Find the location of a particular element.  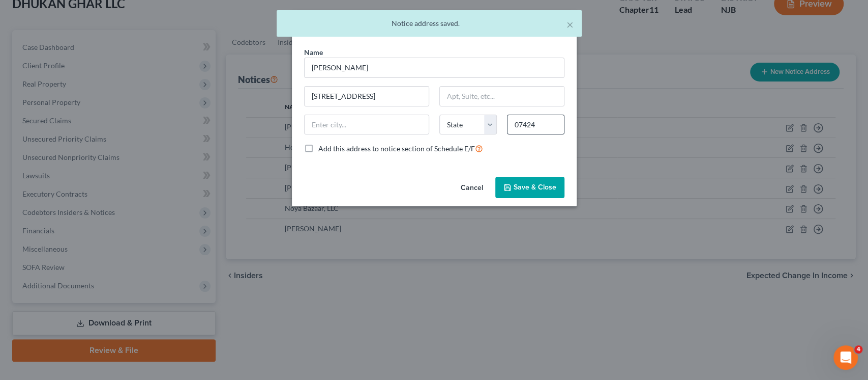

input: Enter zip... is located at coordinates (536, 125).